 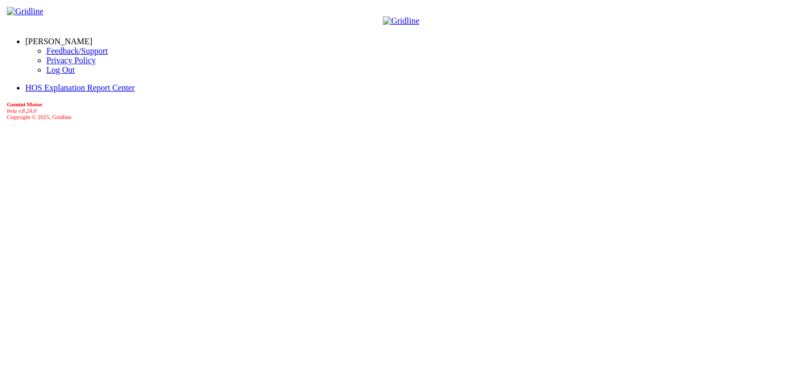 What do you see at coordinates (25, 104) in the screenshot?
I see `b: Gemini Motor` at bounding box center [25, 104].